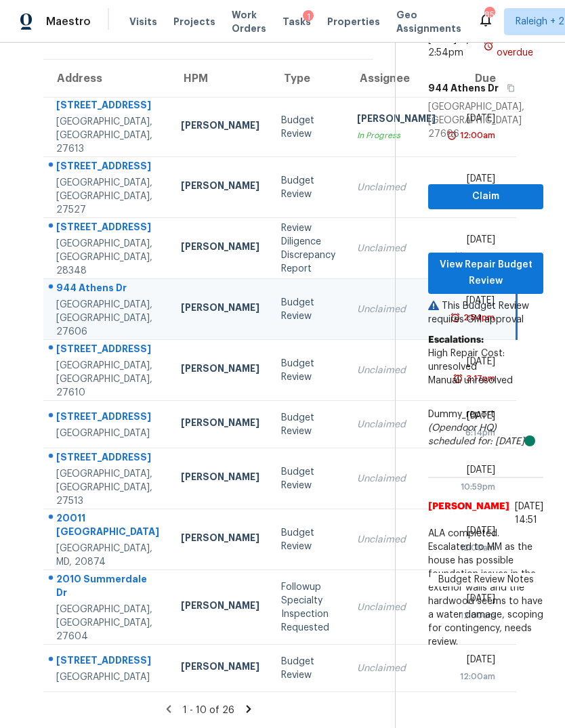 This screenshot has width=565, height=728. Describe the element at coordinates (485, 273) in the screenshot. I see `button: View Repair Budget Review` at that location.